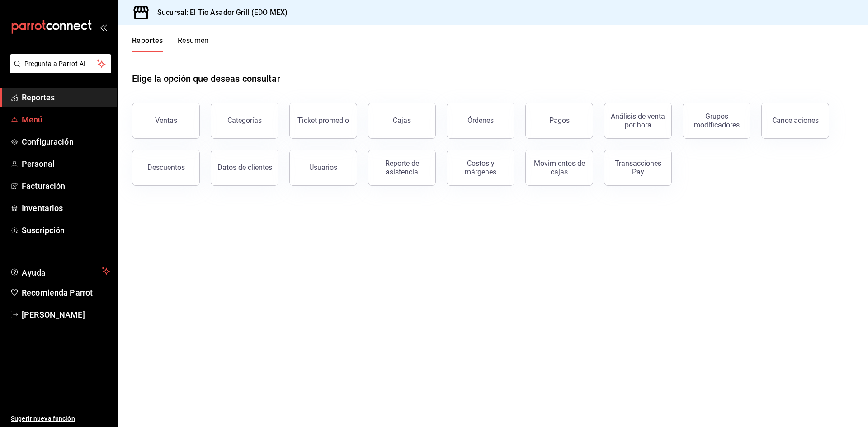 This screenshot has height=427, width=868. What do you see at coordinates (480, 167) in the screenshot?
I see `div: Costos y márgenes` at bounding box center [480, 167].